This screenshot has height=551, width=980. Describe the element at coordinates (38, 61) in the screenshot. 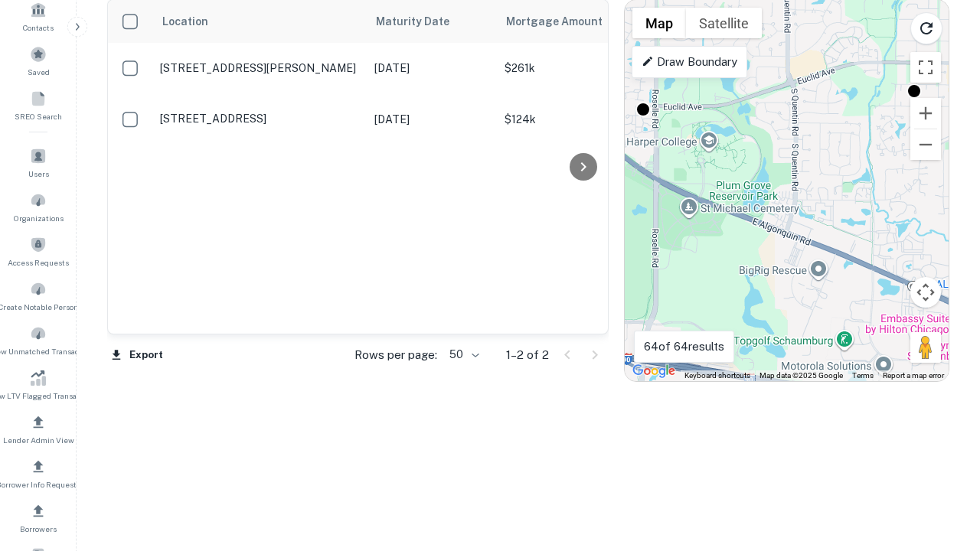

I see `div: Saved` at that location.